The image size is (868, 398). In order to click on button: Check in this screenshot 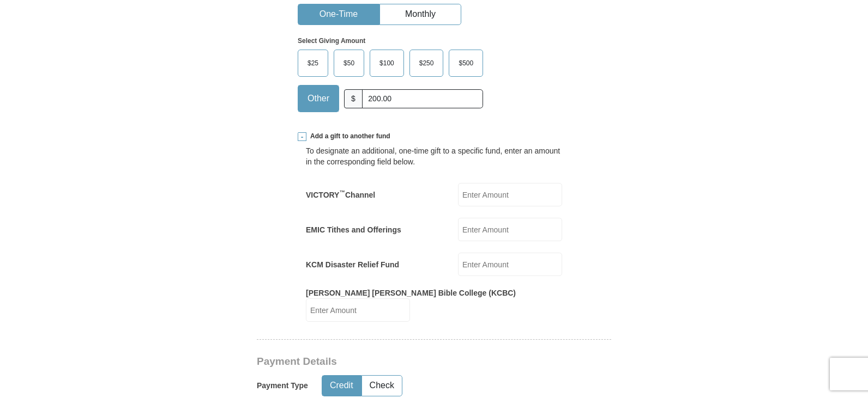, I will do `click(382, 386)`.